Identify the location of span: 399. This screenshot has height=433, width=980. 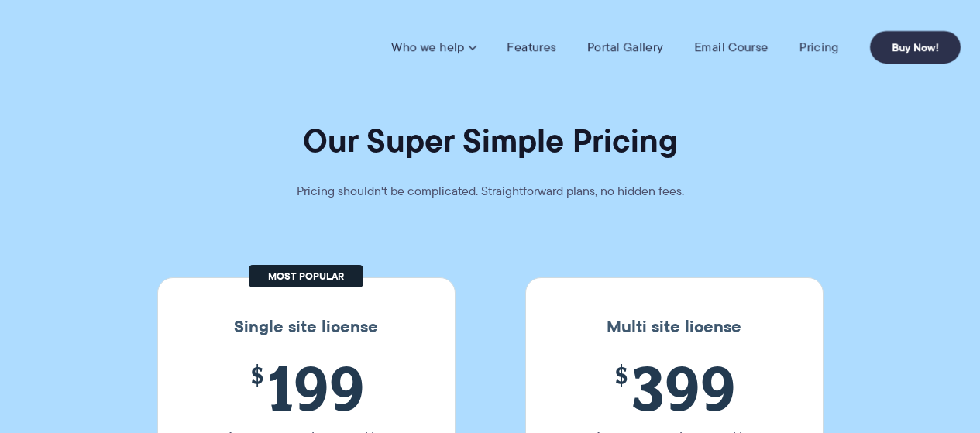
(674, 387).